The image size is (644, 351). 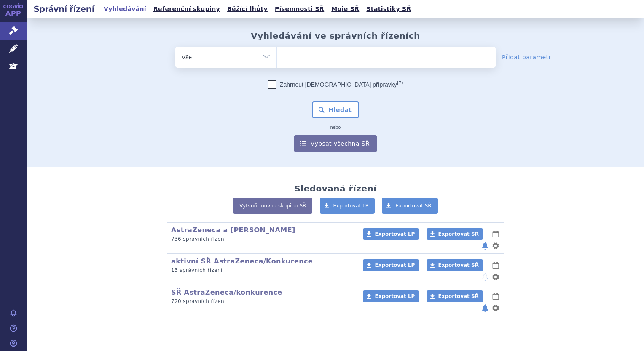 I want to click on a: aktivní SŘ AstraZeneca/Konkurence, so click(x=242, y=261).